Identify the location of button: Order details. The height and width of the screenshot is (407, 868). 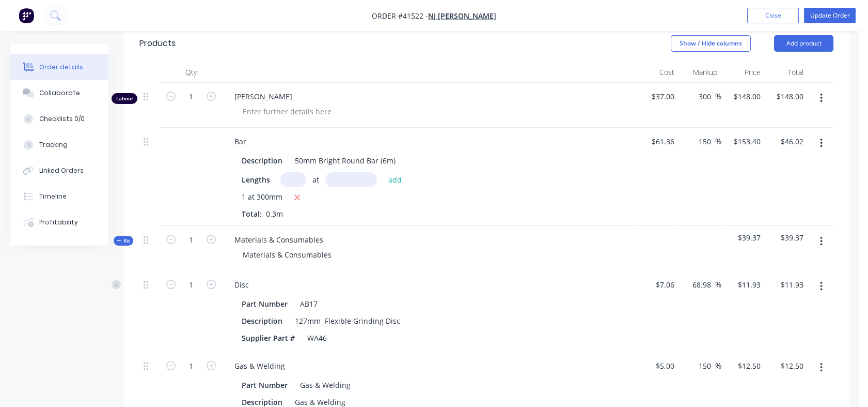
(59, 67).